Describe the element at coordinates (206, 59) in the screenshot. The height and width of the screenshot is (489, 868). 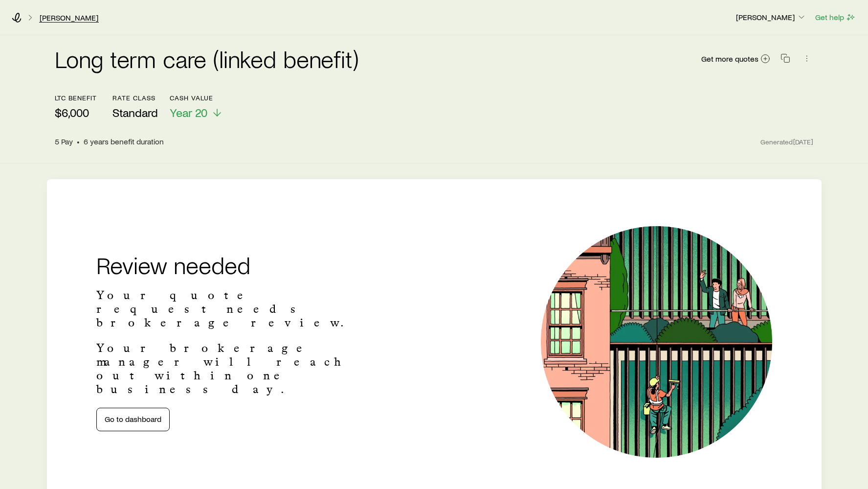
I see `h2: Long term care (linked benefit)` at that location.